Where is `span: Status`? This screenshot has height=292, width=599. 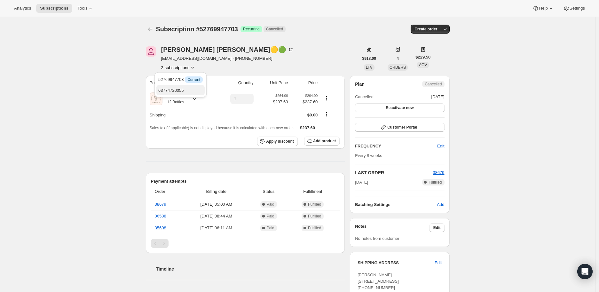 span: Status is located at coordinates (268, 192).